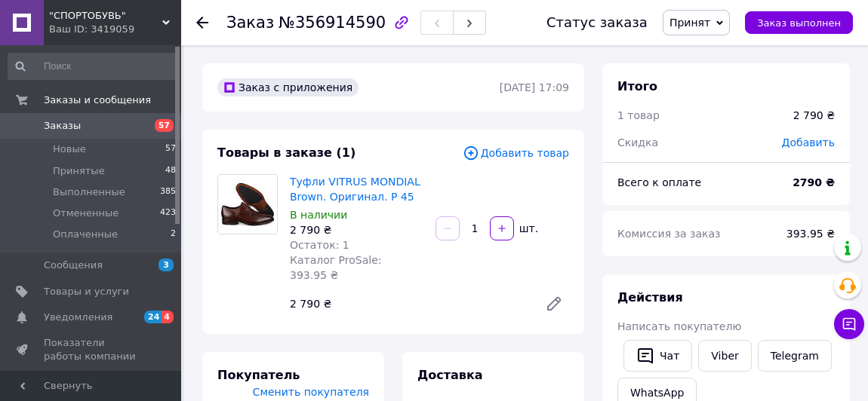  I want to click on input: Поиск, so click(93, 67).